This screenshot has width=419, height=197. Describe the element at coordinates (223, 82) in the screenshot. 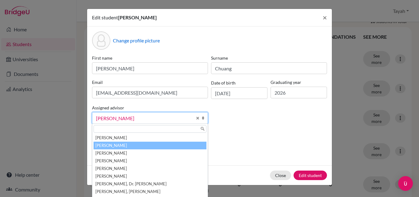

I see `label: Date of birth` at that location.